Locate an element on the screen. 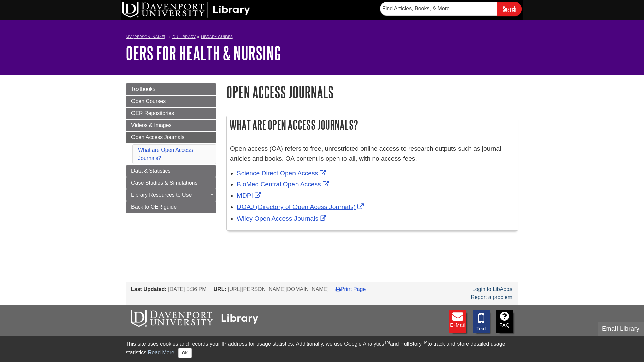 The height and width of the screenshot is (362, 644). a: Text is located at coordinates (481, 321).